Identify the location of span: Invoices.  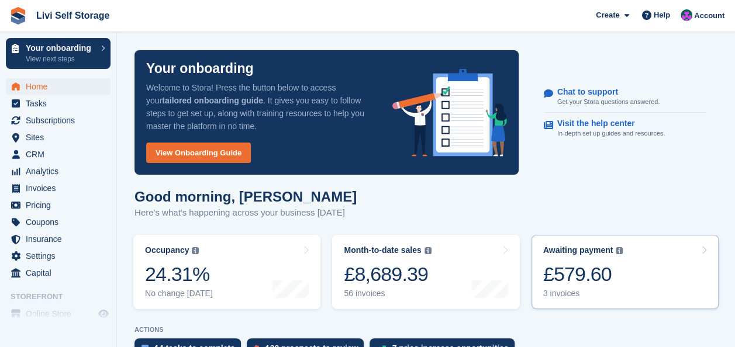
(61, 188).